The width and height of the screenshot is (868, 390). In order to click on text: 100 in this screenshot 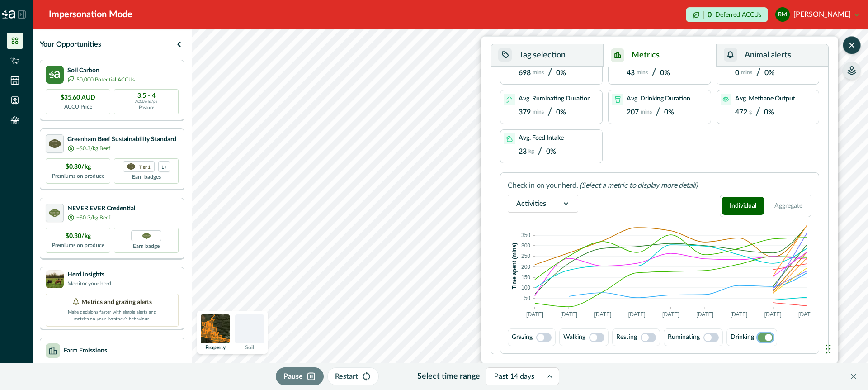, I will do `click(526, 288)`.